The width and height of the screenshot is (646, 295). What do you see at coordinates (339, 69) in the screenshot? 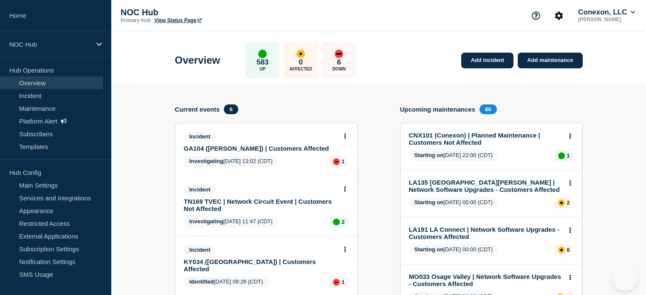
I see `p: Down` at bounding box center [339, 69].